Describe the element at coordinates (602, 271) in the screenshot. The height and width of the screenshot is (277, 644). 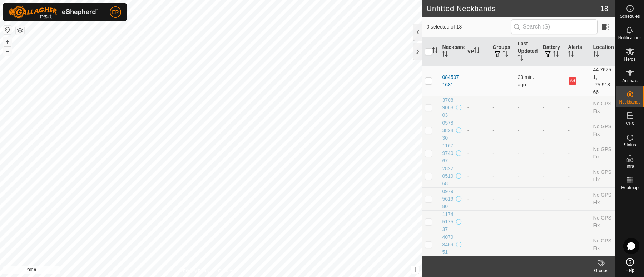
I see `div: Groups` at that location.